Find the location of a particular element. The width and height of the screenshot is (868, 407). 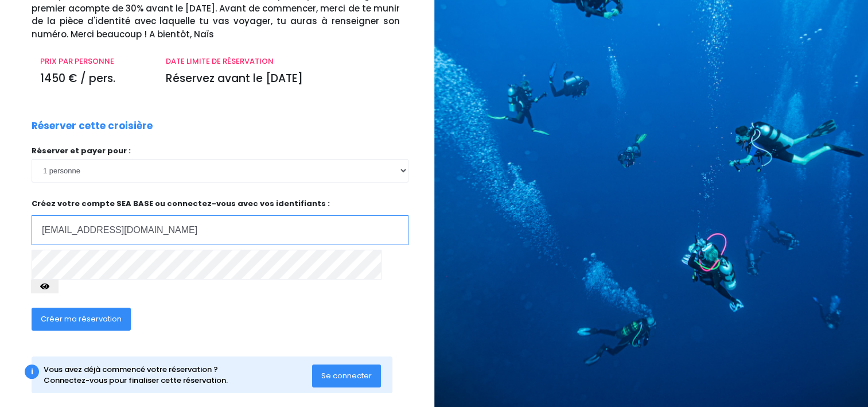

span: Créer ma réservation is located at coordinates (81, 319).